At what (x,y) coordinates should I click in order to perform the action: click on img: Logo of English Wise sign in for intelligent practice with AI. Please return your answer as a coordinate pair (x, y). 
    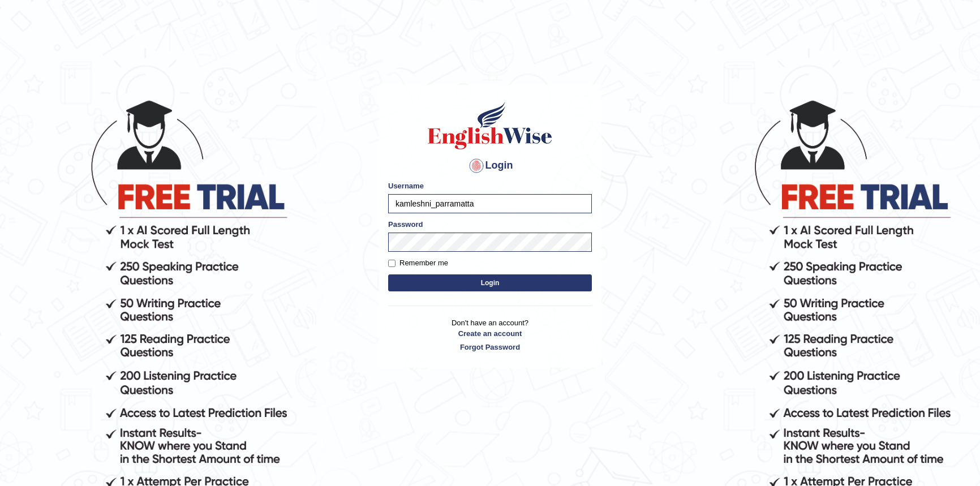
    Looking at the image, I should click on (490, 126).